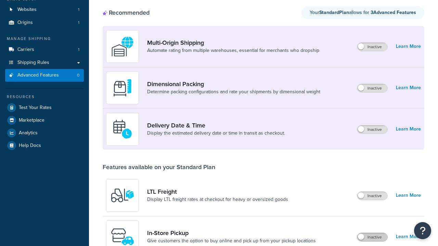  What do you see at coordinates (44, 108) in the screenshot?
I see `li: Test Your Rates` at bounding box center [44, 108].